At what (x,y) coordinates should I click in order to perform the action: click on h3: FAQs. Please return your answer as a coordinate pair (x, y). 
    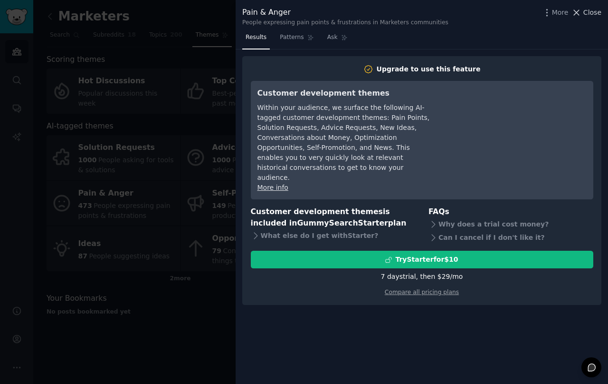
    Looking at the image, I should click on (511, 212).